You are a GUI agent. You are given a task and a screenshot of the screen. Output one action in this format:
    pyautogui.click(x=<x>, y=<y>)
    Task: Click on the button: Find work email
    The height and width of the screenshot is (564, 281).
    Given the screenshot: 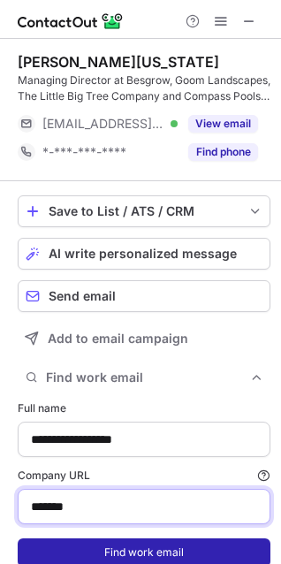 What is the action you would take?
    pyautogui.click(x=144, y=378)
    